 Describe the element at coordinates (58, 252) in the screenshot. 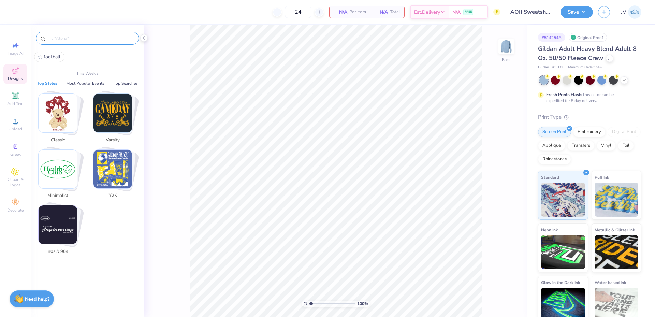

I see `span: 80s & 90s` at that location.